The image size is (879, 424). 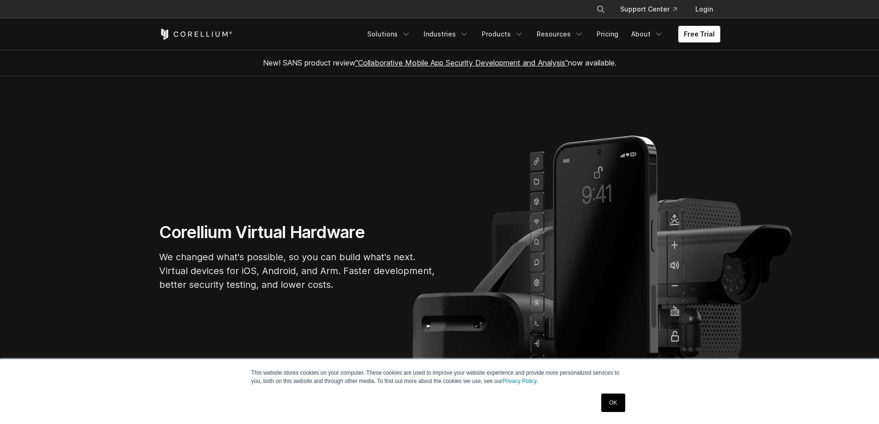 I want to click on a: "Collaborative Mobile App Security Development and Analysis", so click(x=461, y=63).